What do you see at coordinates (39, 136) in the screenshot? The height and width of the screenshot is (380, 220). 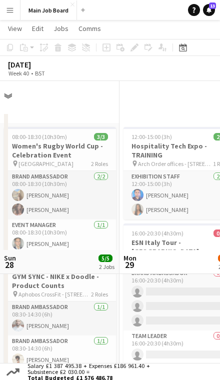 I see `span: 08:00-18:30 (10h30m)` at bounding box center [39, 136].